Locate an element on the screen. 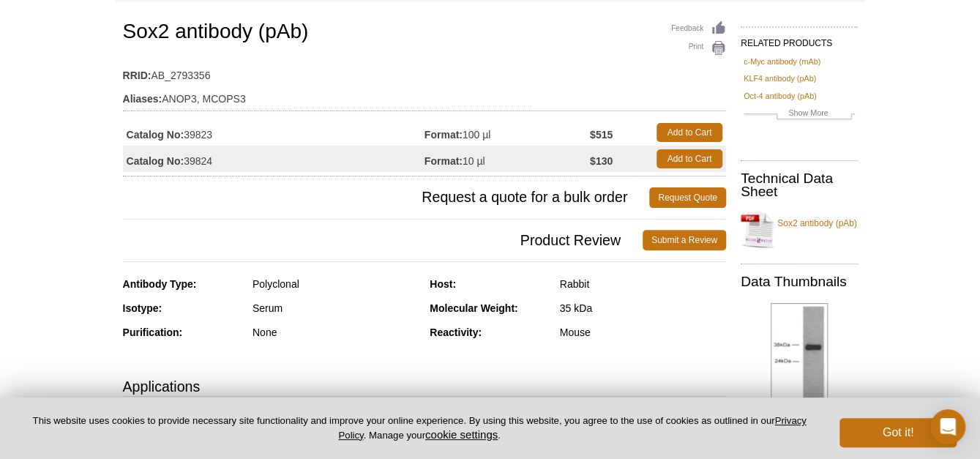  a: c-Myc antibody (mAb) is located at coordinates (782, 61).